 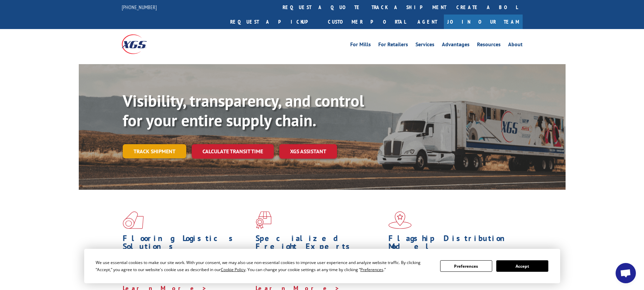 I want to click on a: Join Our Team, so click(x=483, y=22).